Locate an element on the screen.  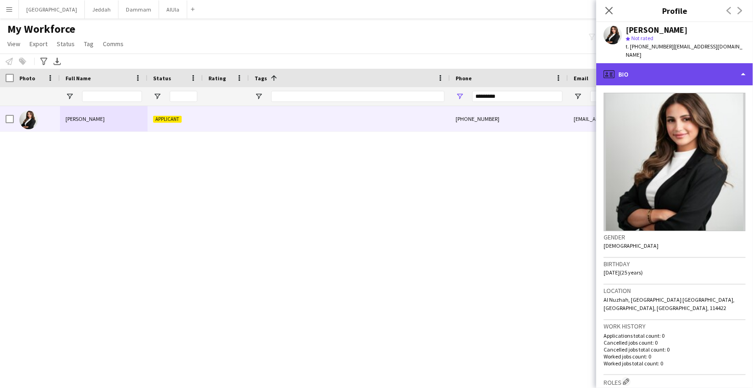
span: View is located at coordinates (14, 44).